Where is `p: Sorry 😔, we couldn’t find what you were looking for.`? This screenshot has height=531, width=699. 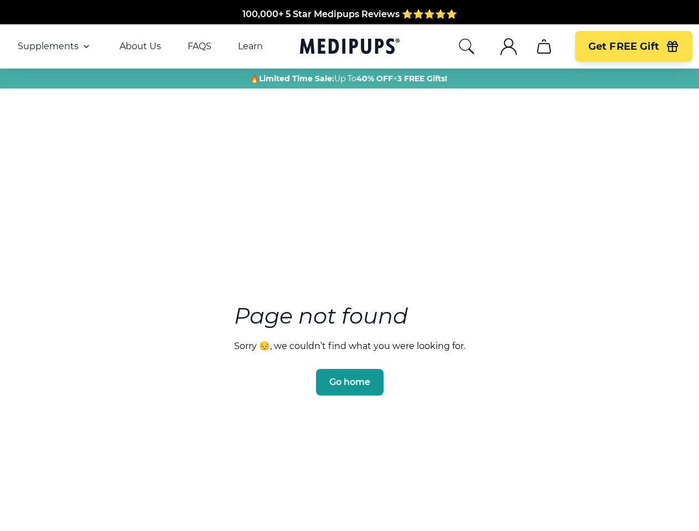
p: Sorry 😔, we couldn’t find what you were looking for. is located at coordinates (350, 346).